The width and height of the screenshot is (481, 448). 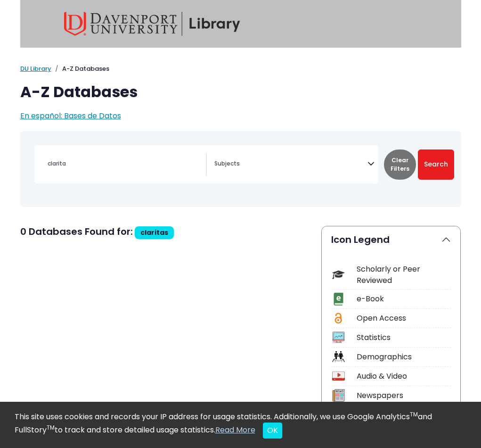 I want to click on div: e-Book, so click(x=404, y=299).